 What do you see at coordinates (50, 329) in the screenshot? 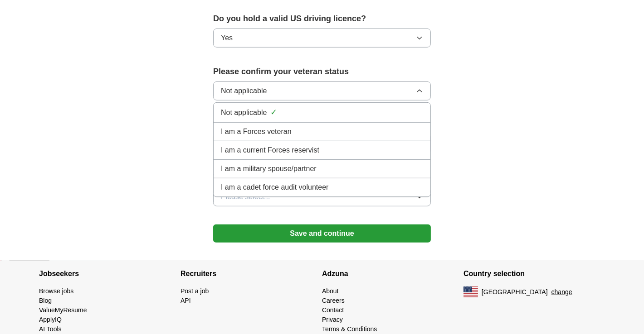
I see `a: AI Tools` at bounding box center [50, 329].